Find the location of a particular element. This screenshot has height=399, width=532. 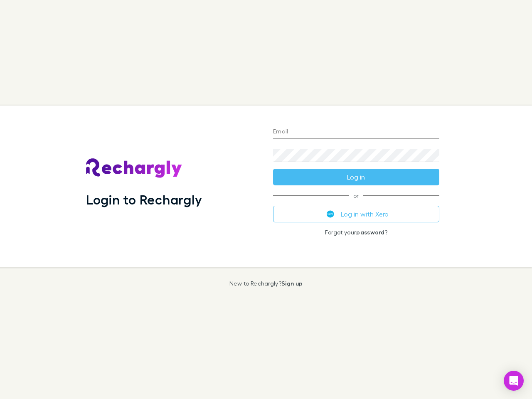

div: Open Intercom Messenger is located at coordinates (513, 381).